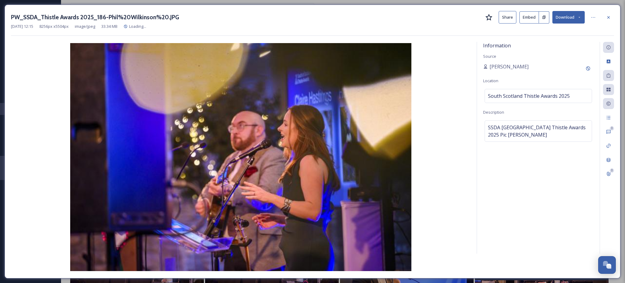 The image size is (625, 283). I want to click on button: Download, so click(569, 17).